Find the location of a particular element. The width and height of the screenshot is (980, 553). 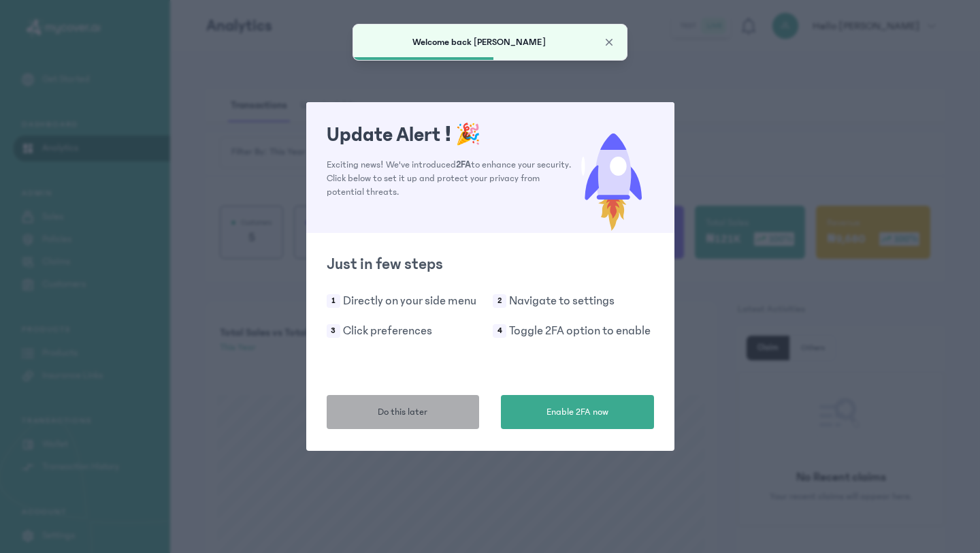

p: Exciting news! We've introduced to enhance your security. Click below to set it up and protect yo... is located at coordinates (449, 179).